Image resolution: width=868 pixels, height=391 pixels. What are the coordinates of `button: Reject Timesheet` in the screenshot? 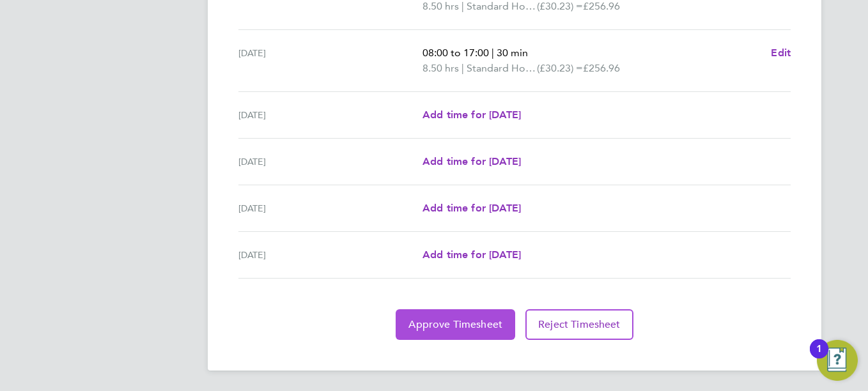 It's located at (579, 325).